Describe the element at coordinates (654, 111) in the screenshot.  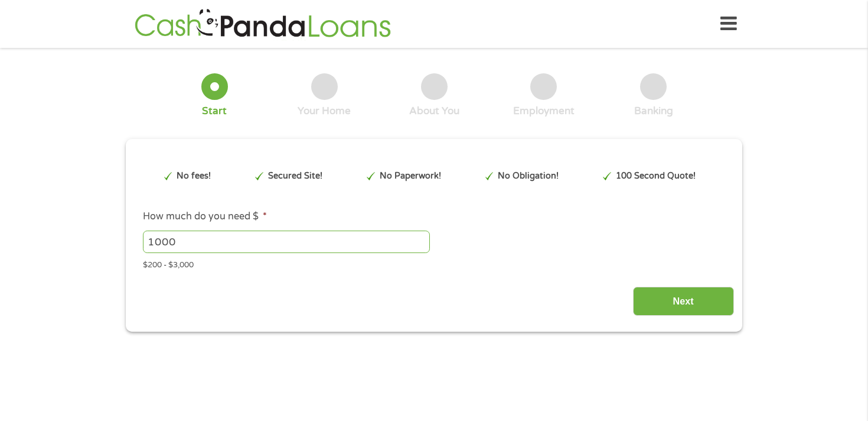
I see `div: Banking` at that location.